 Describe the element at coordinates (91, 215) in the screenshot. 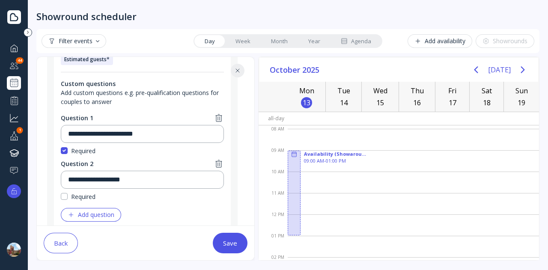

I see `button: Add question` at that location.